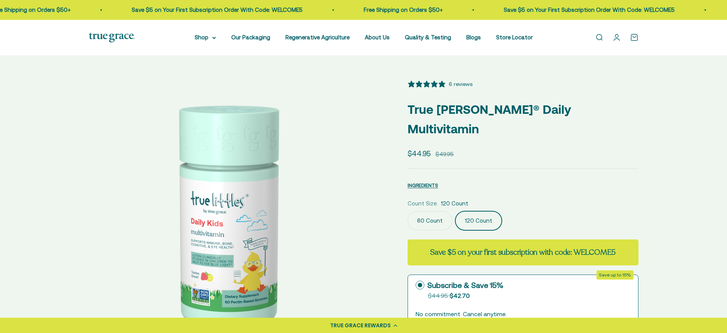 The height and width of the screenshot is (333, 727). Describe the element at coordinates (317, 37) in the screenshot. I see `a: Regenerative Agriculture` at that location.